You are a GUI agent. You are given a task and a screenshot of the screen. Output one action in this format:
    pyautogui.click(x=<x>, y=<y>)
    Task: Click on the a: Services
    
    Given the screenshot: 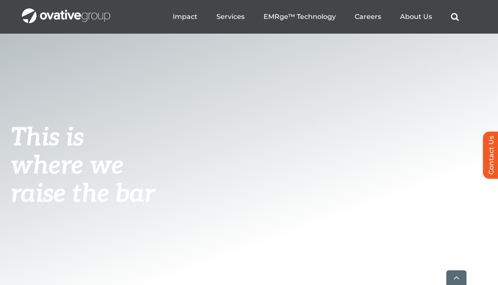 What is the action you would take?
    pyautogui.click(x=230, y=17)
    